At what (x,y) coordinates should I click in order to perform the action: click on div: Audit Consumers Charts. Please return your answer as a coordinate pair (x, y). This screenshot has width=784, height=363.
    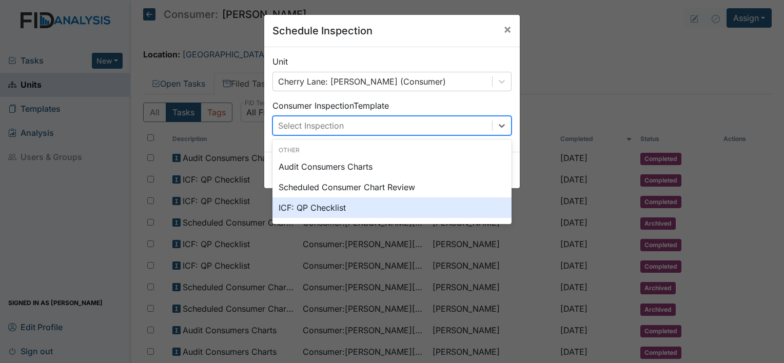
    Looking at the image, I should click on (392, 167).